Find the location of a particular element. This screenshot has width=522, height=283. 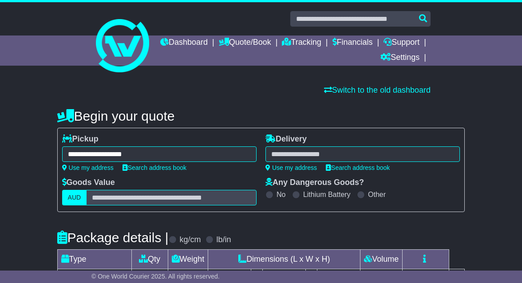

td: Volume is located at coordinates (381, 260).